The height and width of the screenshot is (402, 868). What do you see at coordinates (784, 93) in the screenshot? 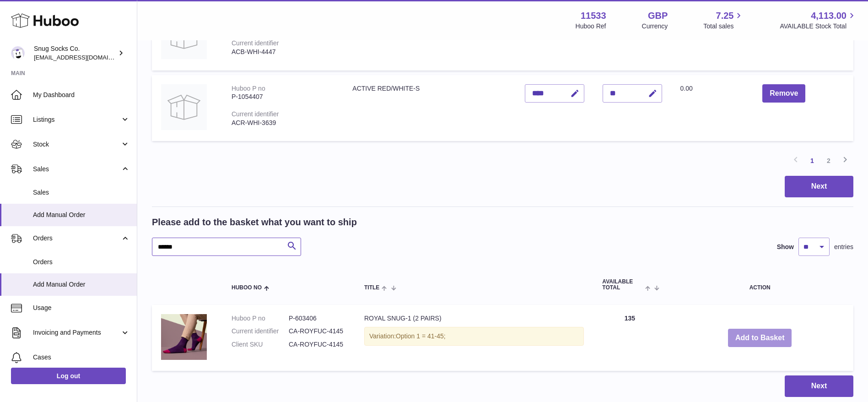
I see `button: Remove` at bounding box center [784, 93].